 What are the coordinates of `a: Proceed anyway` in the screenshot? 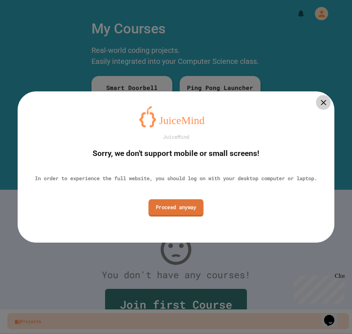 It's located at (176, 208).